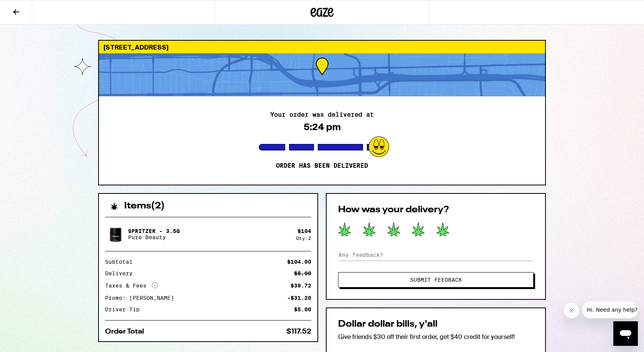 The width and height of the screenshot is (644, 352). I want to click on div: -$31.20, so click(299, 298).